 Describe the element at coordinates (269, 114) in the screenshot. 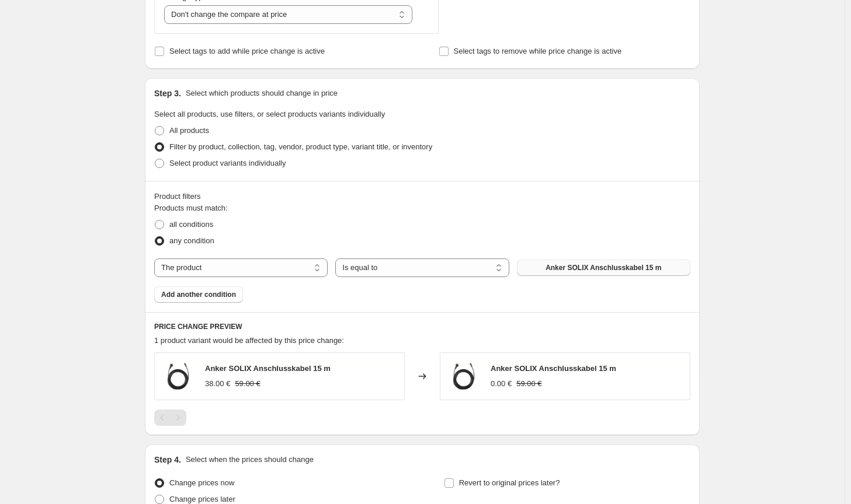

I see `span: Select all products, use filters, or select products variants individually` at that location.